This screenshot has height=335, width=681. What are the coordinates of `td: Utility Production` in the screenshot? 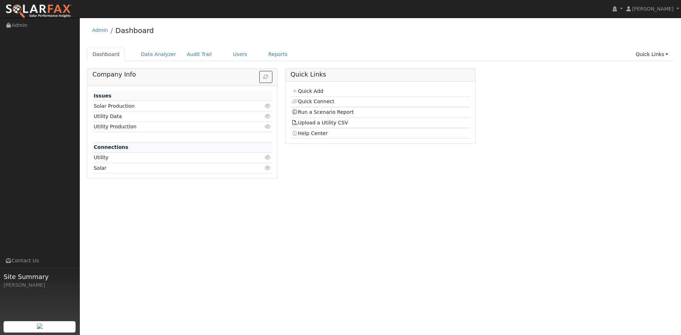 It's located at (168, 127).